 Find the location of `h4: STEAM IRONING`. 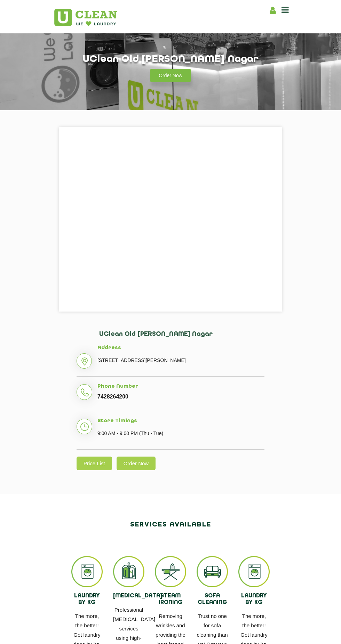

h4: STEAM IRONING is located at coordinates (171, 599).